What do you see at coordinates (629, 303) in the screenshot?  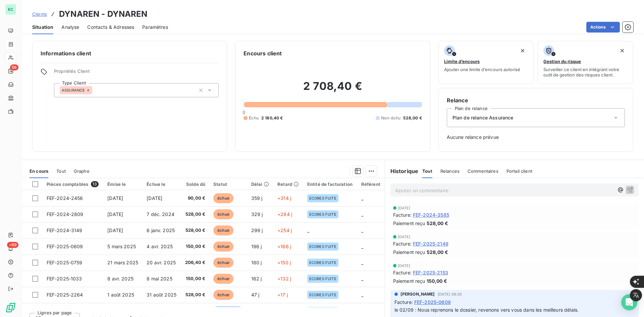 I see `div: Open Intercom Messenger` at bounding box center [629, 303].